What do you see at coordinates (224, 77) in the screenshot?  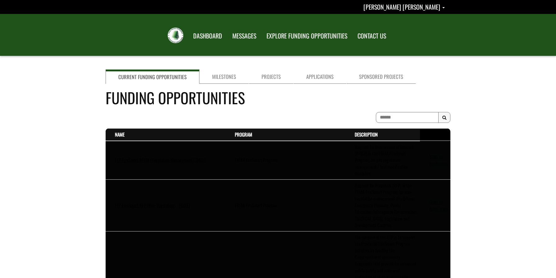 I see `a: Milestones` at bounding box center [224, 77].